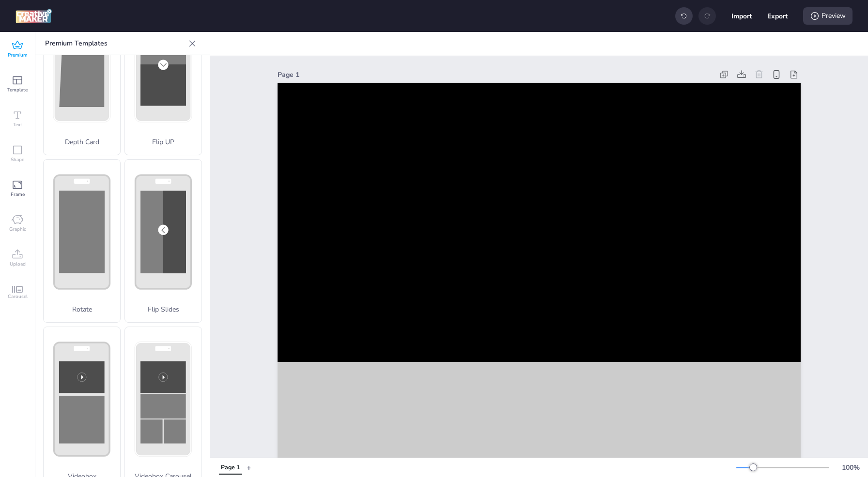 This screenshot has width=868, height=477. What do you see at coordinates (17, 160) in the screenshot?
I see `span: Shape` at bounding box center [17, 160].